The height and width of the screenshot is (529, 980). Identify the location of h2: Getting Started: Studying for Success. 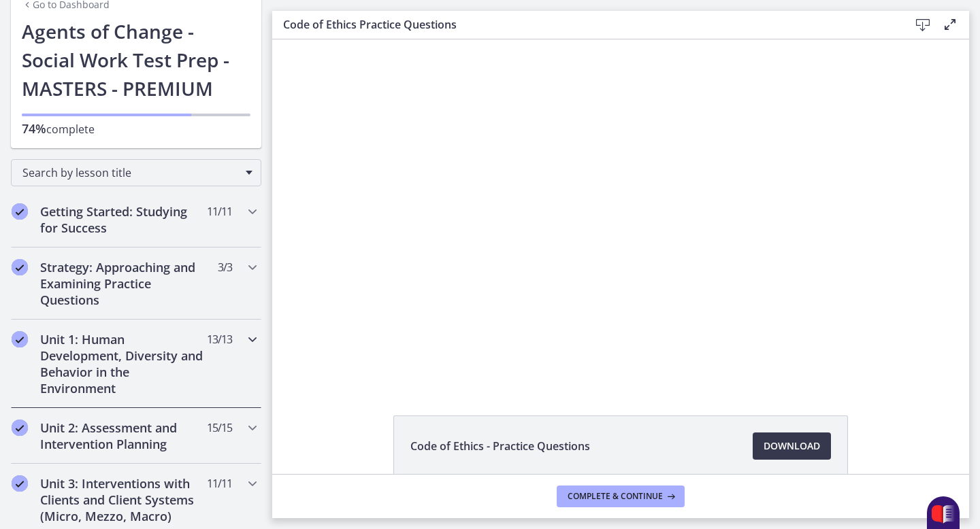
(123, 219).